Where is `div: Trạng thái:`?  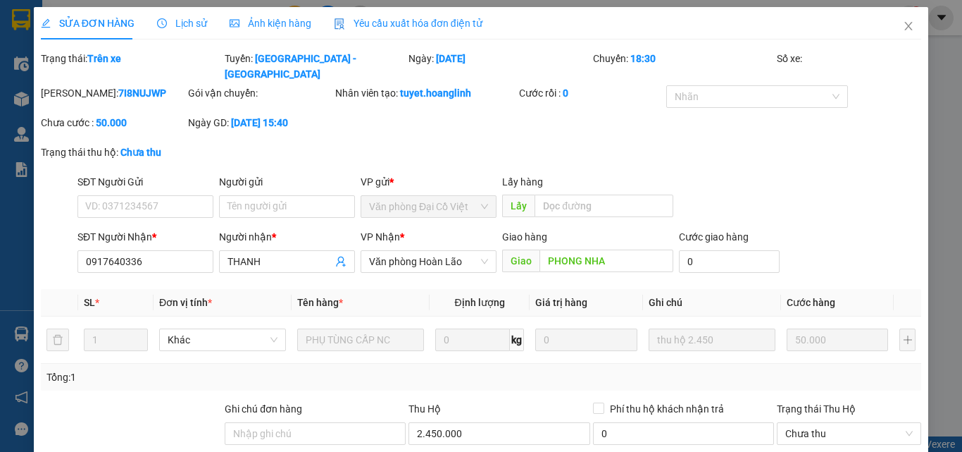
div: Trạng thái: is located at coordinates (131, 66).